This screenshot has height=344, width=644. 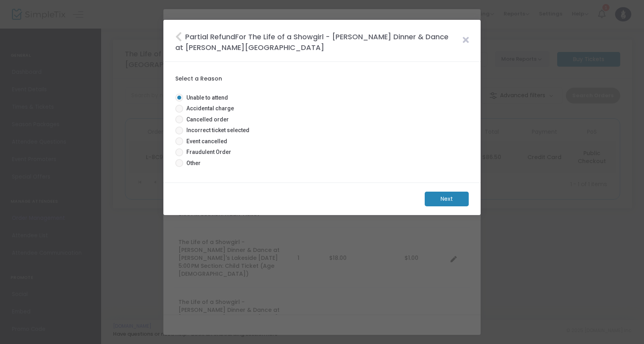 I want to click on span: Incorrect ticket selected, so click(x=216, y=130).